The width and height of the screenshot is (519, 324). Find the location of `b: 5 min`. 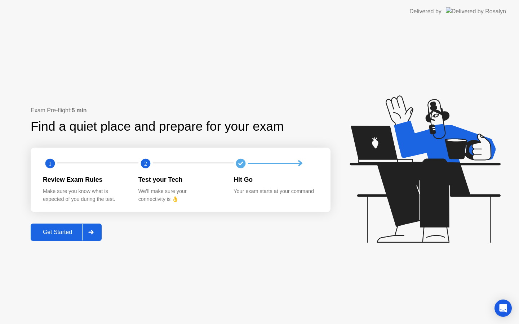

b: 5 min is located at coordinates (79, 110).